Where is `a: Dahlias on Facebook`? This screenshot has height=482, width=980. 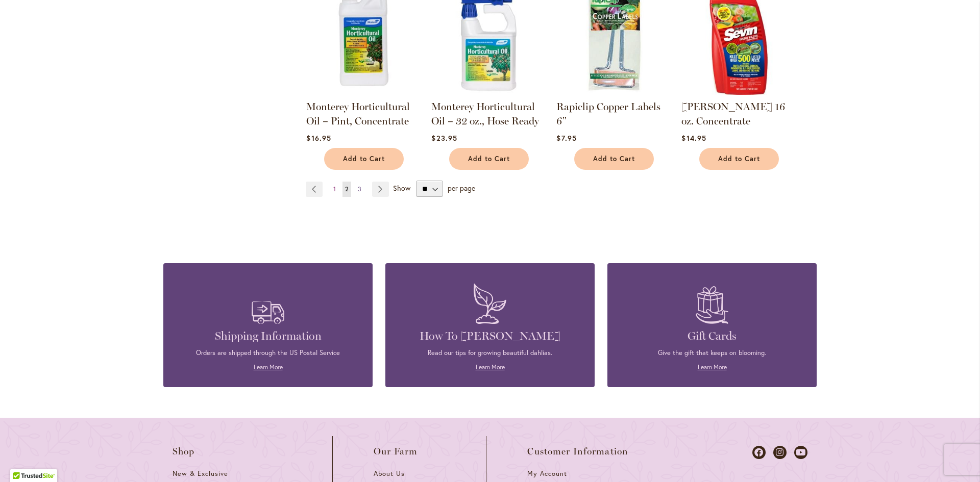
a: Dahlias on Facebook is located at coordinates (758, 452).